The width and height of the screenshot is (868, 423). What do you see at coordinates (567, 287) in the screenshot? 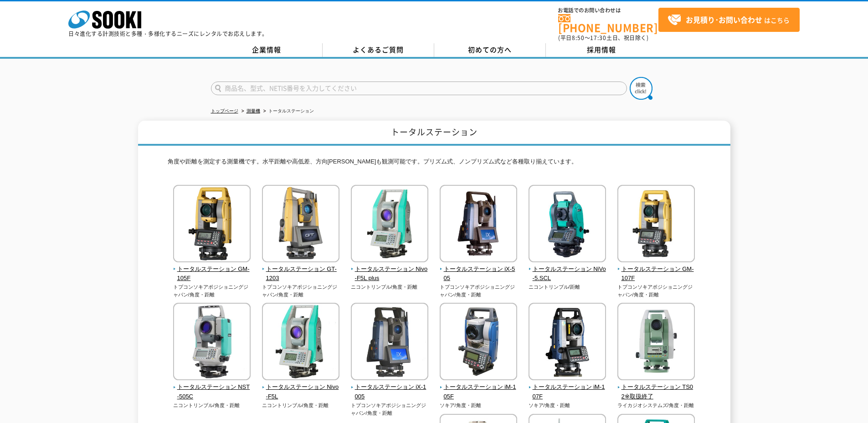
I see `p: ニコントリンブル/距離` at bounding box center [567, 287].